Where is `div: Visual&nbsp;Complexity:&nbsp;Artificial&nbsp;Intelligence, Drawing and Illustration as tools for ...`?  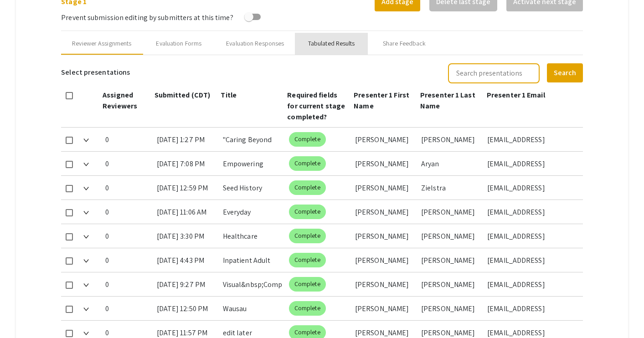
div: Visual&nbsp;Complexity:&nbsp;Artificial&nbsp;Intelligence, Drawing and Illustration as tools for ... is located at coordinates (252, 285).